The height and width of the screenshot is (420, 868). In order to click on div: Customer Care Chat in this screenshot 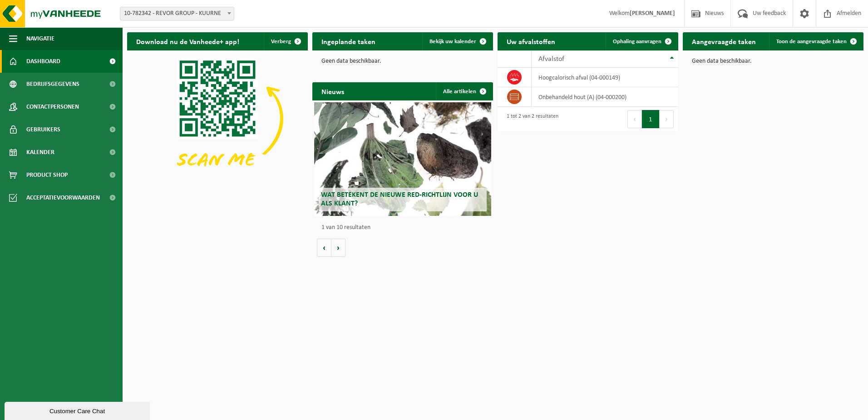, I will do `click(73, 11)`.